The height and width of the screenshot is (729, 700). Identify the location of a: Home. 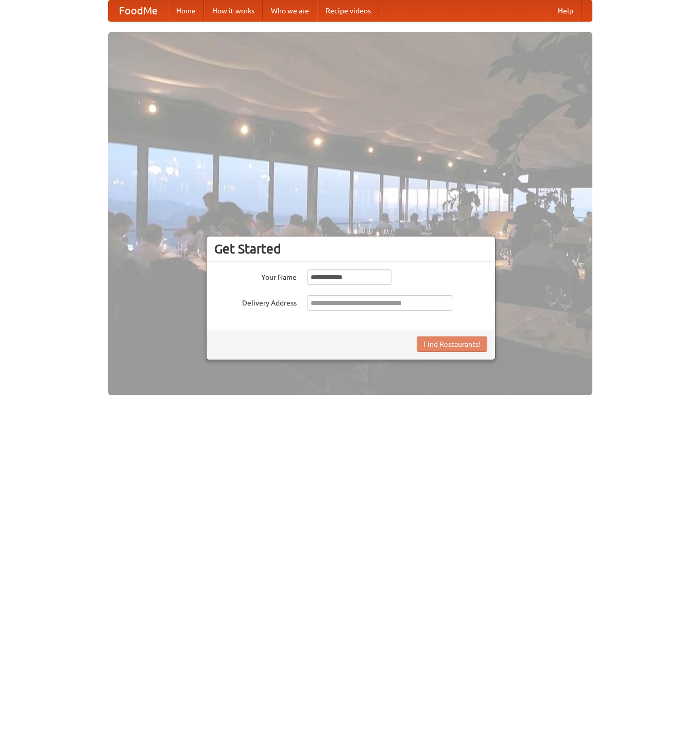
(186, 11).